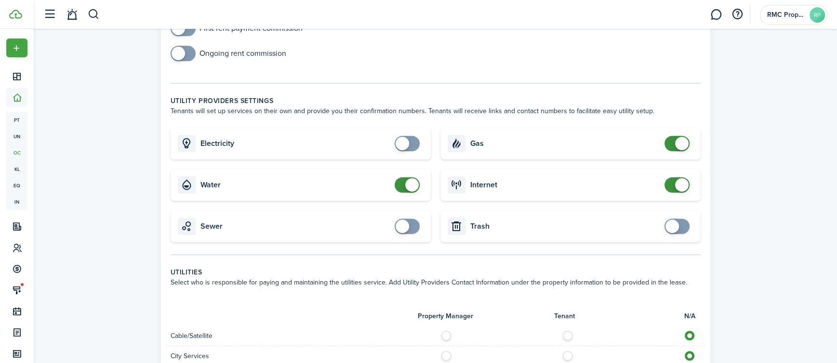  I want to click on span: kl, so click(17, 169).